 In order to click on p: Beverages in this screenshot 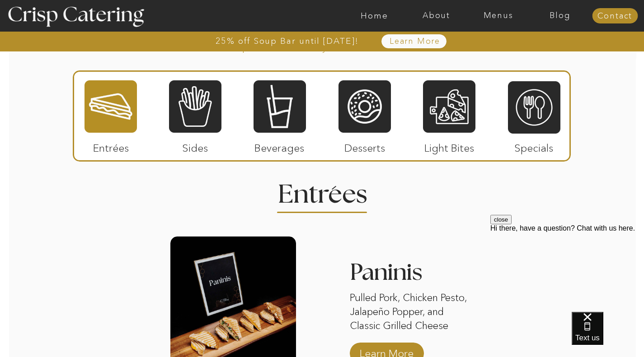, I will do `click(280, 146)`.